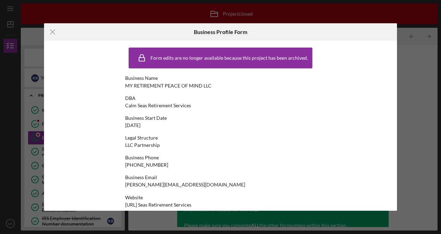 This screenshot has width=441, height=234. I want to click on div: Website, so click(221, 197).